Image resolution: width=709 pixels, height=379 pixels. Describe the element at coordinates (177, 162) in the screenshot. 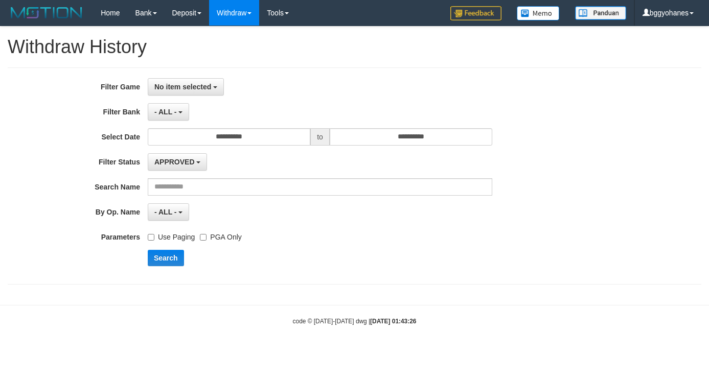

I see `button: APPROVED` at that location.